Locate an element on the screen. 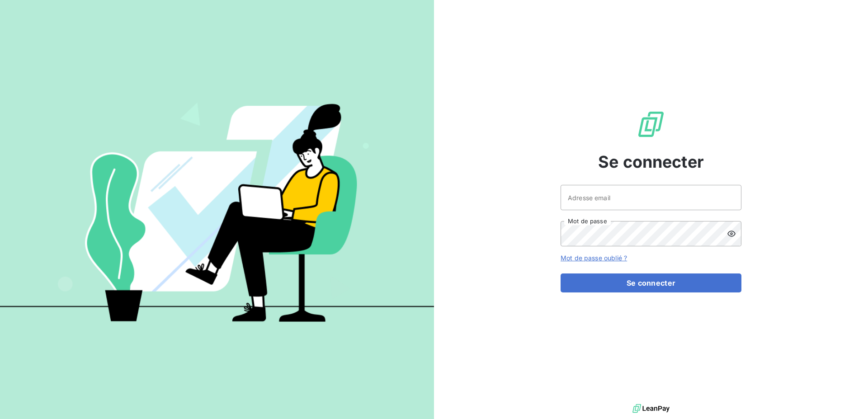 Image resolution: width=868 pixels, height=419 pixels. input: placeholder is located at coordinates (651, 198).